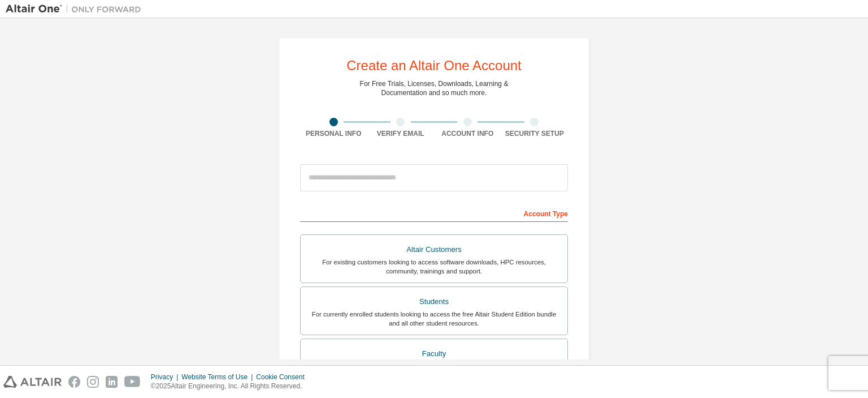 Image resolution: width=868 pixels, height=398 pixels. What do you see at coordinates (434, 65) in the screenshot?
I see `div: Create an Altair One Account` at bounding box center [434, 65].